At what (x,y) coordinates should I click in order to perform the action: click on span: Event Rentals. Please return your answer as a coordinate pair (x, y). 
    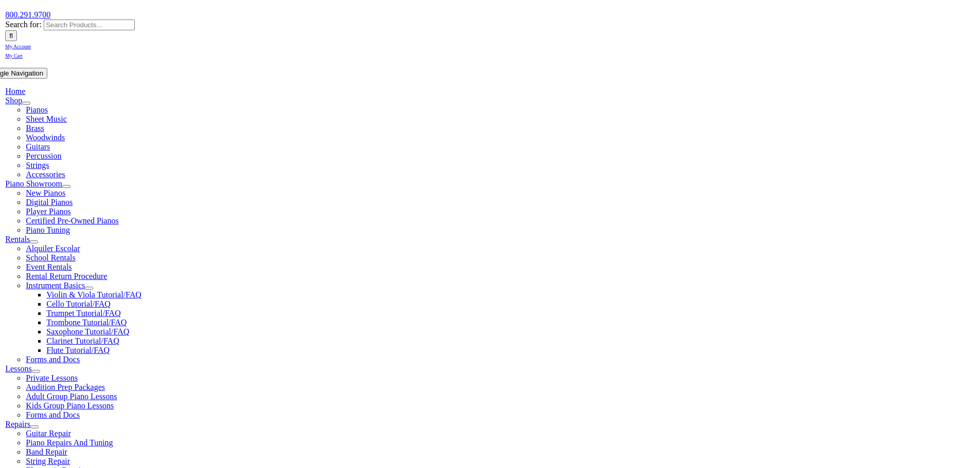
    Looking at the image, I should click on (48, 266).